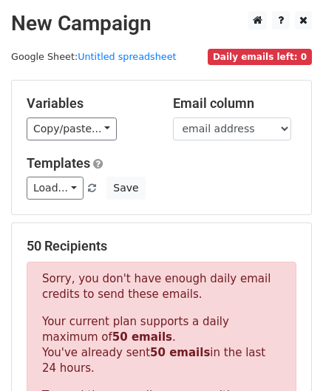  I want to click on a: Load..., so click(55, 188).